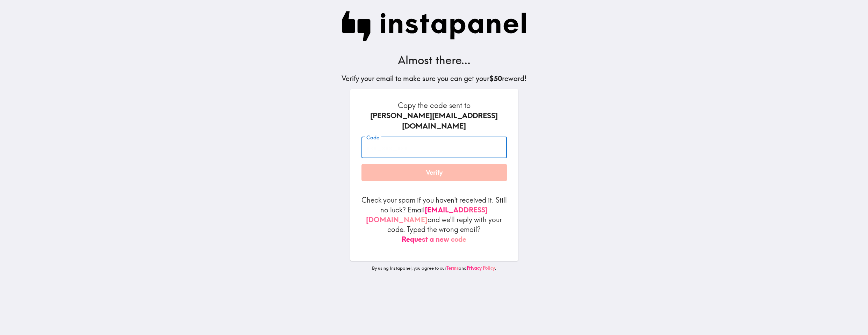 The height and width of the screenshot is (335, 868). What do you see at coordinates (434, 78) in the screenshot?
I see `h5: Verify your email to make sure you can get your reward!` at bounding box center [434, 78].